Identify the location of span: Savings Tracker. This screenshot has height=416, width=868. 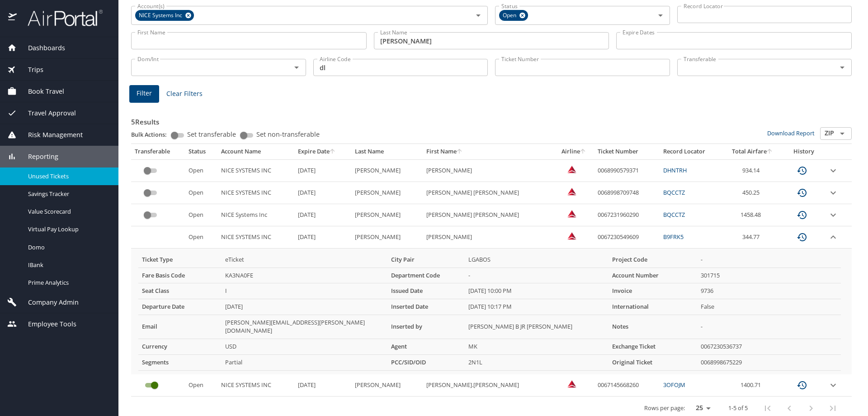
(68, 194).